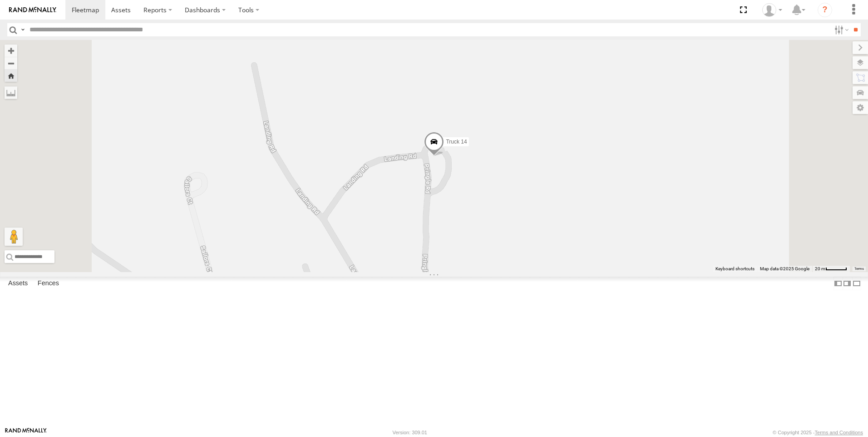 The image size is (868, 437). I want to click on label: Assets, so click(18, 283).